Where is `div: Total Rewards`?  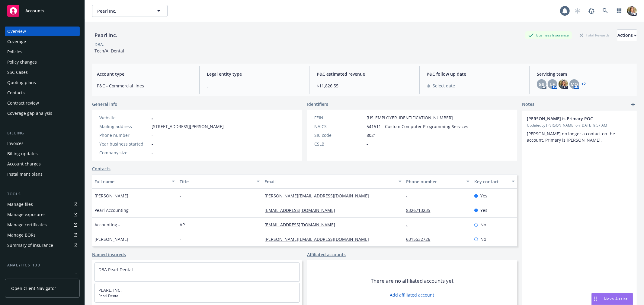
div: Total Rewards is located at coordinates (594, 35).